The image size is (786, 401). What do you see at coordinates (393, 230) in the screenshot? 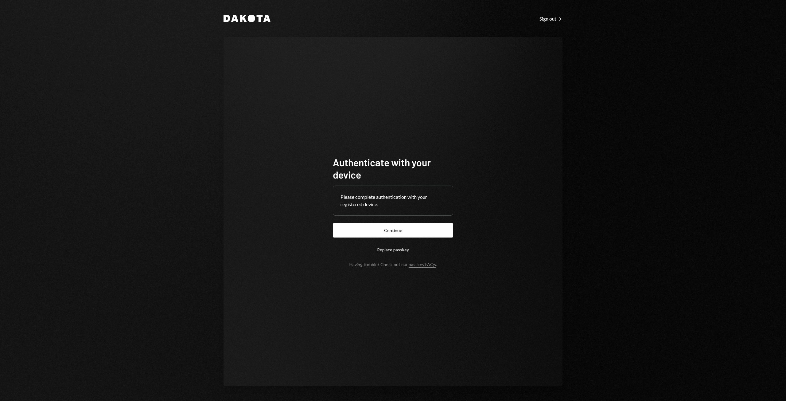
I see `button: Continue` at bounding box center [393, 230].